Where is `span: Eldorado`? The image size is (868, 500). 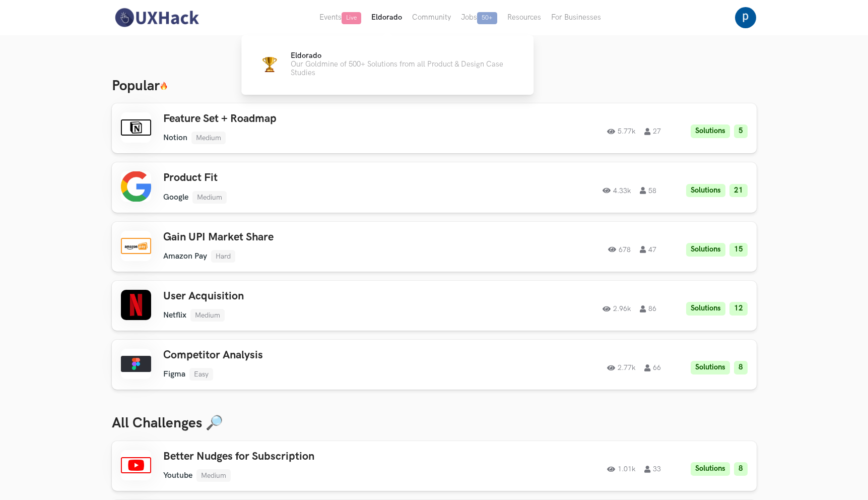 span: Eldorado is located at coordinates (306, 55).